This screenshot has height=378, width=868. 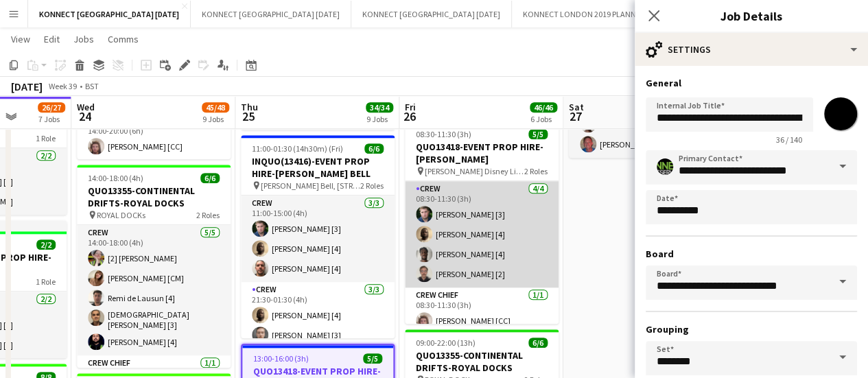 What do you see at coordinates (789, 139) in the screenshot?
I see `span: 36 / 140` at bounding box center [789, 139].